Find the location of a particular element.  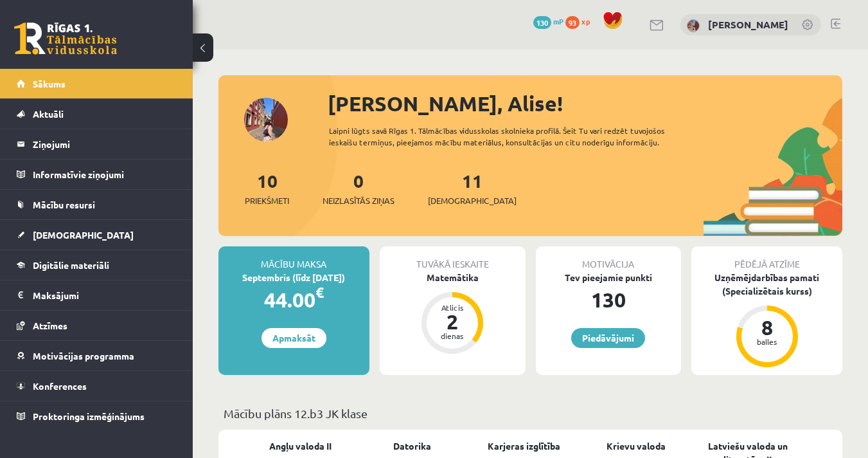

a: Atzīmes is located at coordinates (96, 325).